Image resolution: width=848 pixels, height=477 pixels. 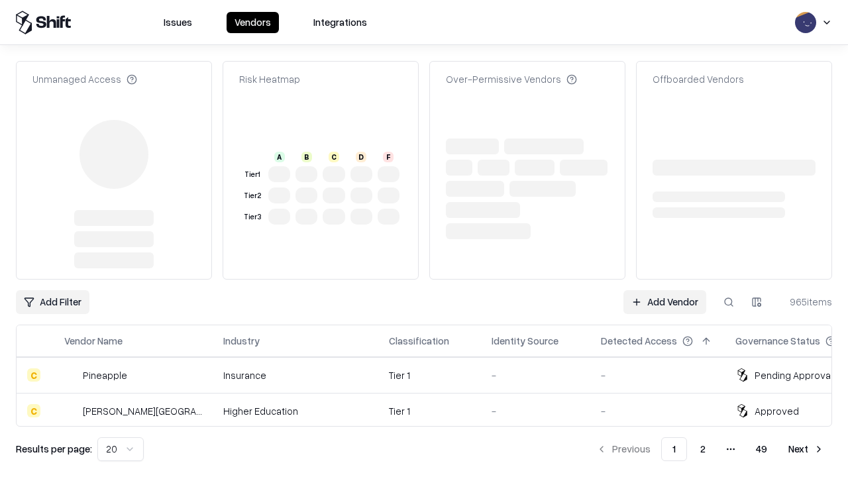 I want to click on button: Vendors, so click(x=253, y=23).